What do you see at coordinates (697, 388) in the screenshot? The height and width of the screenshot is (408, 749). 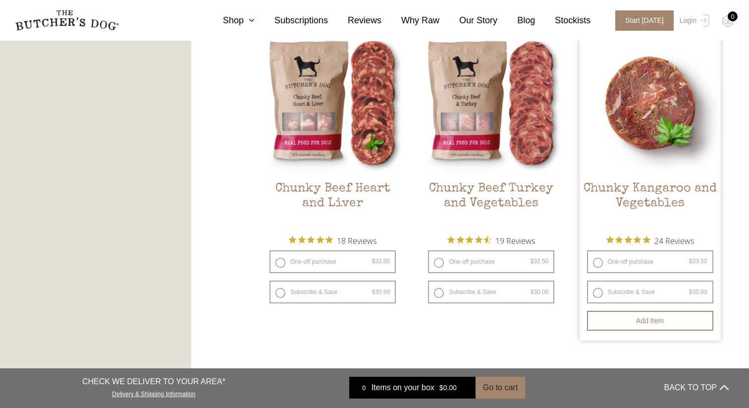 I see `button: BACK TO TOP` at bounding box center [697, 388].